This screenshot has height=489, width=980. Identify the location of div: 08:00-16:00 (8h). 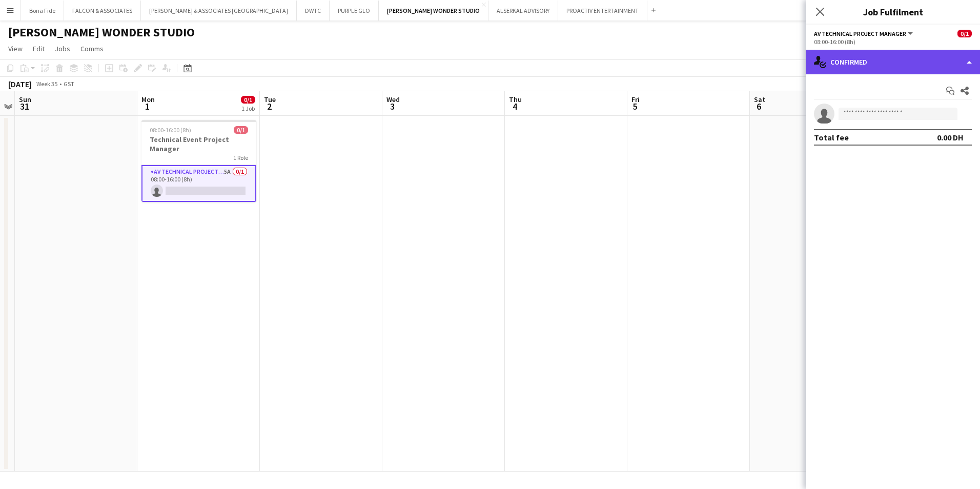
(893, 42).